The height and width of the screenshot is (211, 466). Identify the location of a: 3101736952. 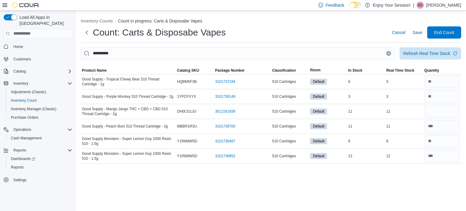
(225, 156).